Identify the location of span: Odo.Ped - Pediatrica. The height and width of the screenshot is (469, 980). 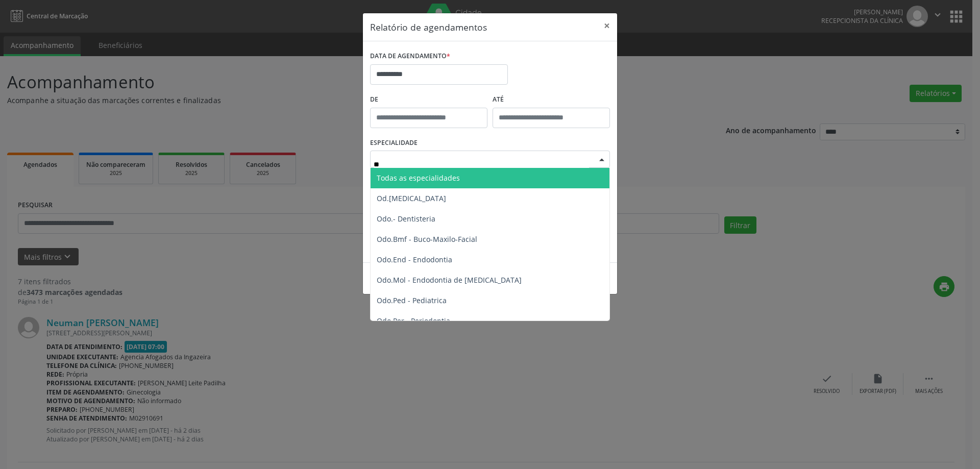
(411, 300).